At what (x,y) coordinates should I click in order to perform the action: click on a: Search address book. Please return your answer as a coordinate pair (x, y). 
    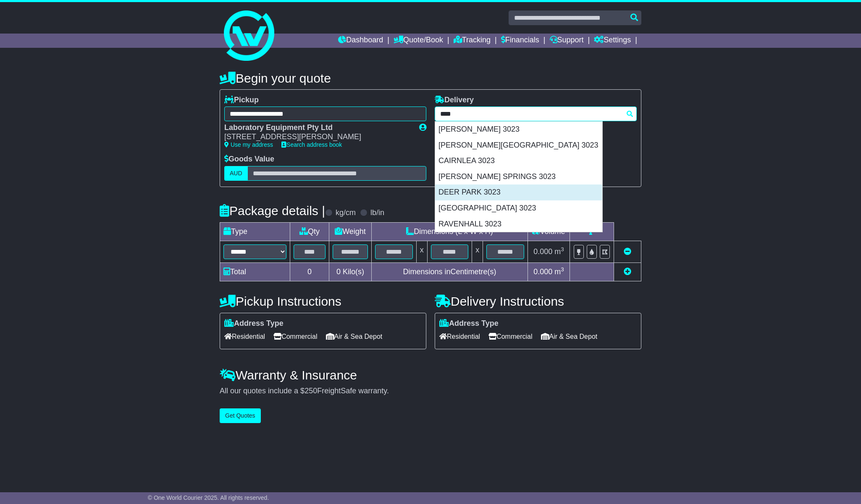
    Looking at the image, I should click on (312, 144).